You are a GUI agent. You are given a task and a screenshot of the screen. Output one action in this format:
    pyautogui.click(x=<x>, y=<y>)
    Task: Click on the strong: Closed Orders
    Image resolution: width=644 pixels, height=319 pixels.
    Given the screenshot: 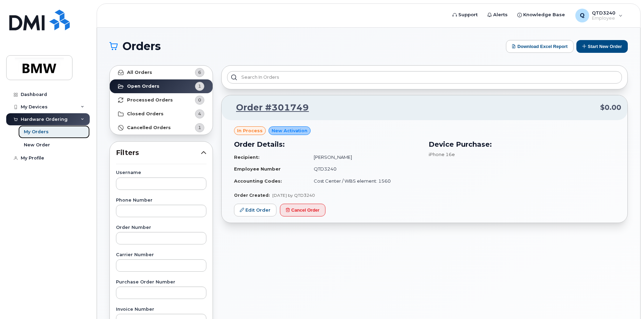 What is the action you would take?
    pyautogui.click(x=145, y=114)
    